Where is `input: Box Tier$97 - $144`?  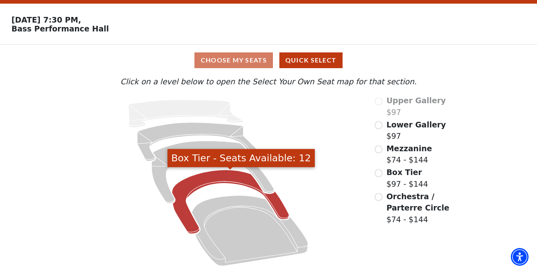
input: Box Tier$97 - $144 is located at coordinates (379, 173).